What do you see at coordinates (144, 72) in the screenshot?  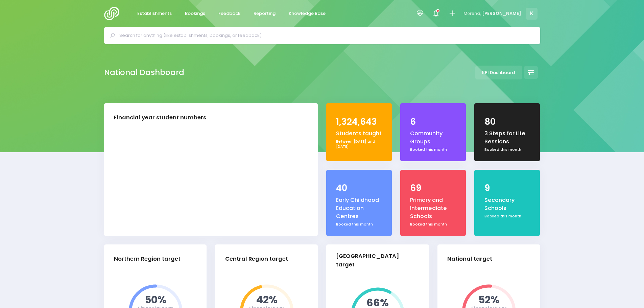 I see `h2: National Dashboard` at bounding box center [144, 72].